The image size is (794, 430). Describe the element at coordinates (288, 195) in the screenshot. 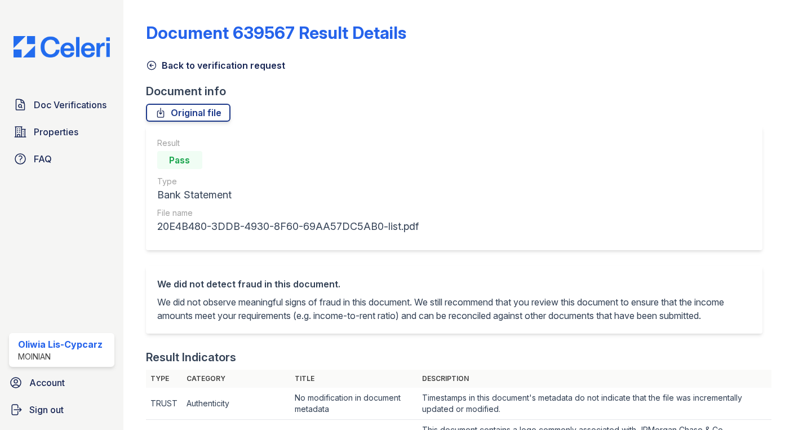

I see `div: Bank Statement` at that location.